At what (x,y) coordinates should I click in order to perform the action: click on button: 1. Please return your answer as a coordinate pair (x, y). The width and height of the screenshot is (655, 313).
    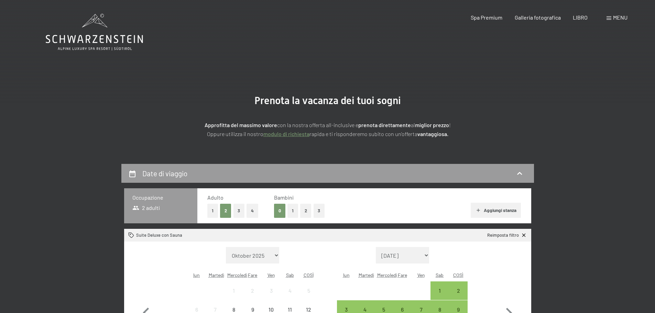
    Looking at the image, I should click on (213, 211).